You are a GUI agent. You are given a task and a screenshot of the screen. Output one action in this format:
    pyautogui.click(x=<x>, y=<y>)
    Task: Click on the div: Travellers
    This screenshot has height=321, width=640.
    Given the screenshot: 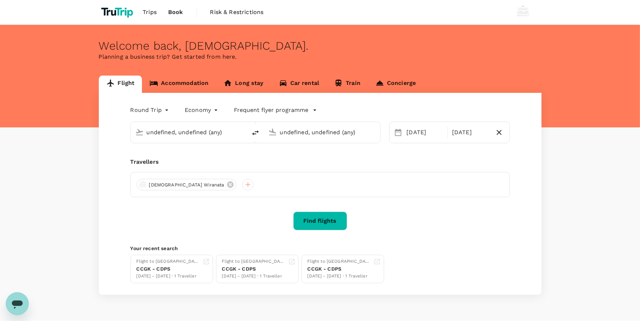 What is the action you would take?
    pyautogui.click(x=320, y=162)
    